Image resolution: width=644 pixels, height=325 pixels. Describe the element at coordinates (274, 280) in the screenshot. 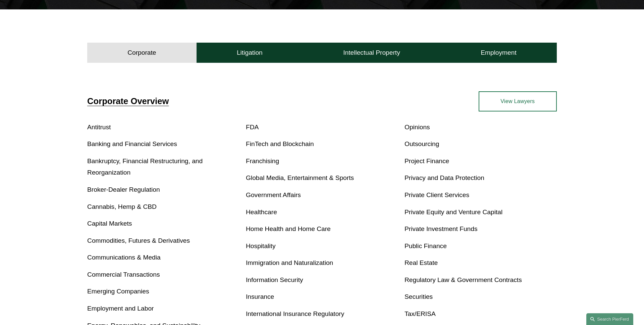

I see `a: Information Security` at that location.